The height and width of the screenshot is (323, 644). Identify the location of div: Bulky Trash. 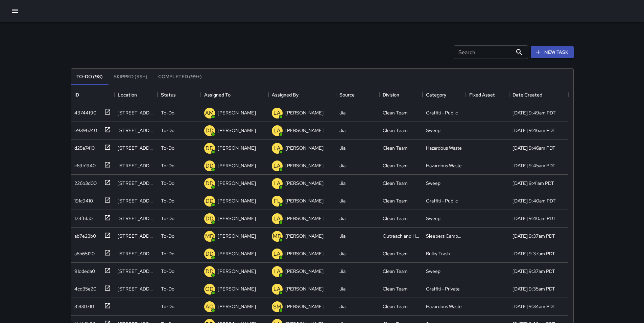
(438, 253).